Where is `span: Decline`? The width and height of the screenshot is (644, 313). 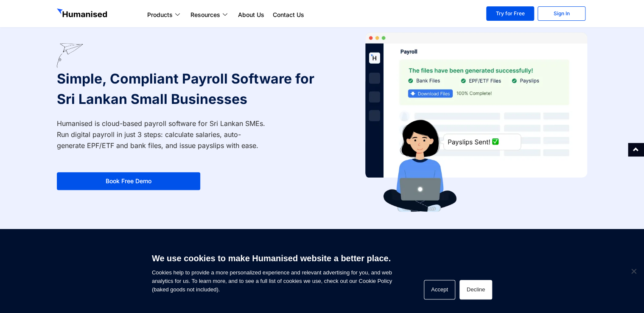
span: Decline is located at coordinates (633, 271).